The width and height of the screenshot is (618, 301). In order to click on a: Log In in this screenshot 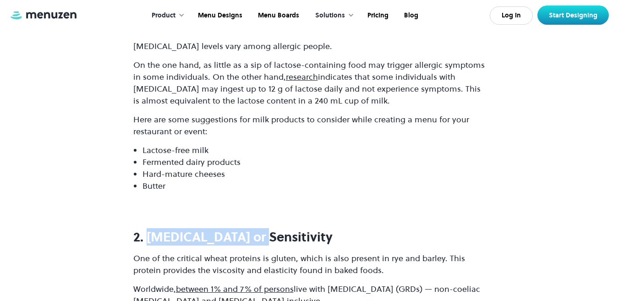, I will do `click(511, 16)`.